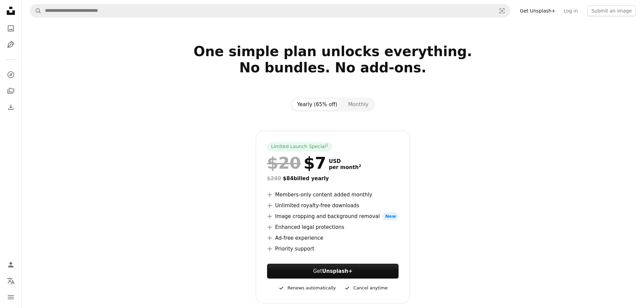  I want to click on li: Enhanced legal protections, so click(333, 227).